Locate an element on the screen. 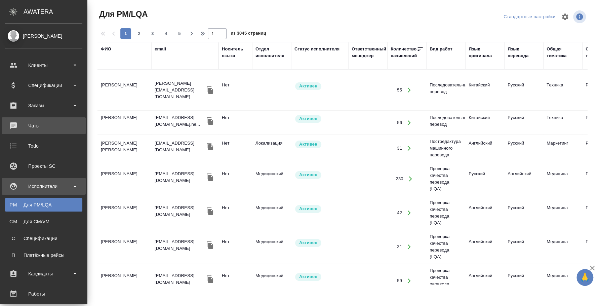  div: Язык перевода is located at coordinates (524, 52).